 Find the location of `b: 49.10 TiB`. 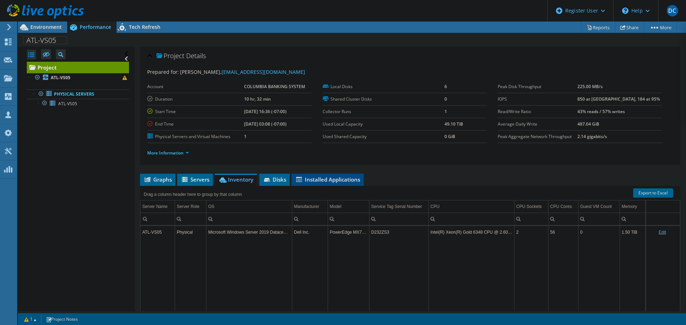

b: 49.10 TiB is located at coordinates (454, 124).